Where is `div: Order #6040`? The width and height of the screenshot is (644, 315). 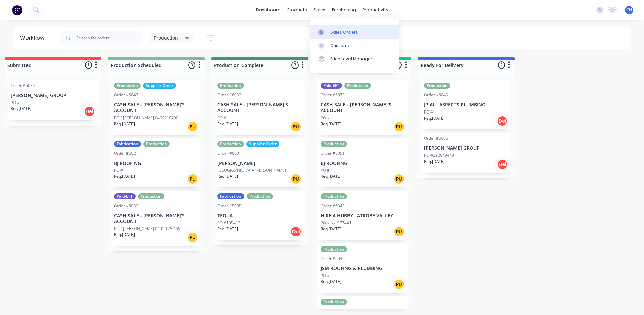
div: Order #6040 is located at coordinates (333, 258).